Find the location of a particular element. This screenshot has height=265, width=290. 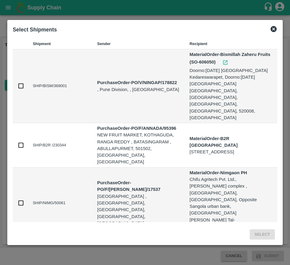

td: SHIP/NIMG/50061 is located at coordinates (60, 204).